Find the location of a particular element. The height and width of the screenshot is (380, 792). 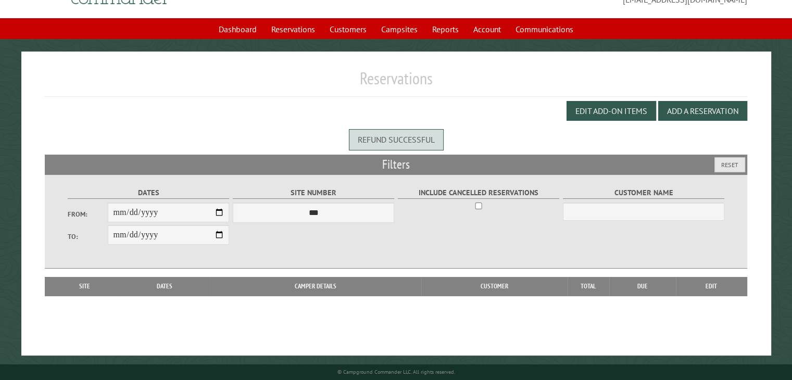

a: Campsites is located at coordinates (399, 29).